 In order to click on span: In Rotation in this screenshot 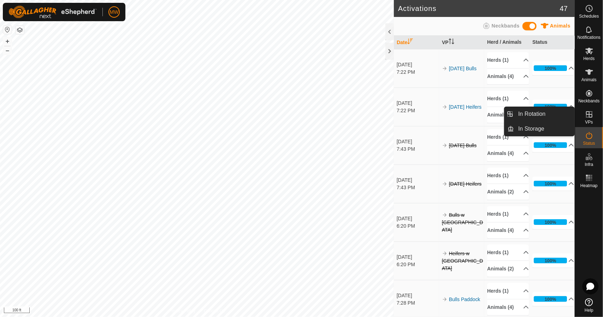, I will do `click(532, 114)`.